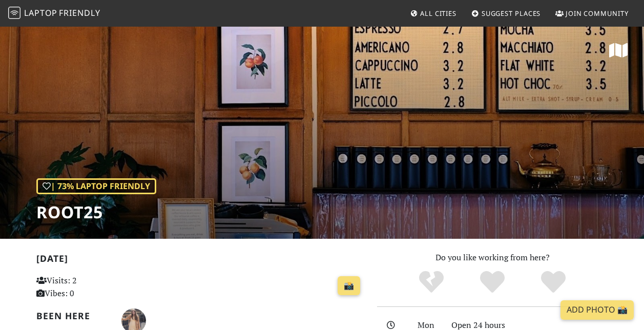 The width and height of the screenshot is (644, 330). Describe the element at coordinates (79, 13) in the screenshot. I see `span: Friendly` at that location.